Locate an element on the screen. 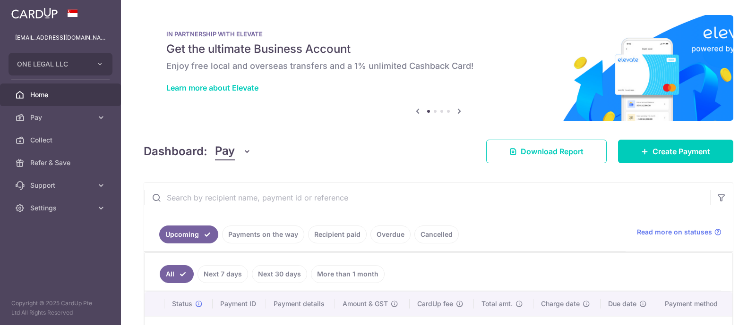 This screenshot has height=325, width=756. a: More than 1 month is located at coordinates (348, 274).